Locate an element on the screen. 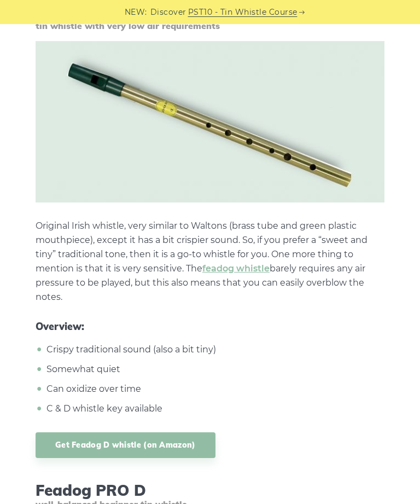 This screenshot has width=420, height=504. li: Somewhat quiet is located at coordinates (214, 370).